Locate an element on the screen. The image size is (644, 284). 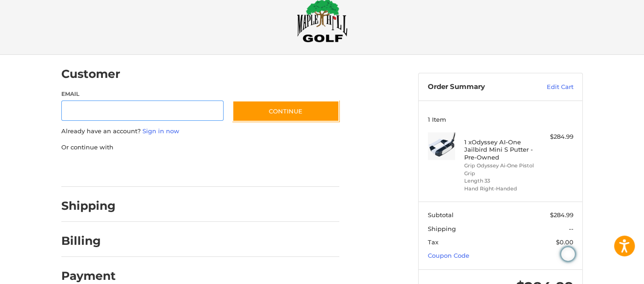
button: Continue is located at coordinates (286, 111).